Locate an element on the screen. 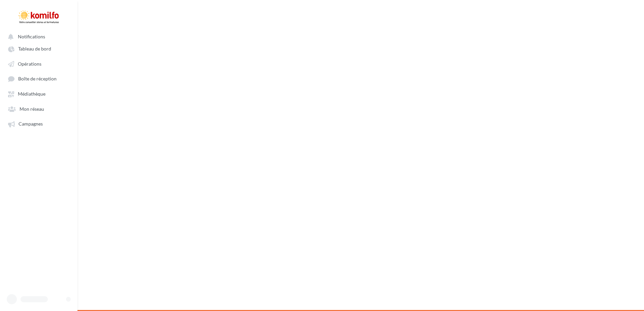  a: Médiathèque is located at coordinates (39, 94).